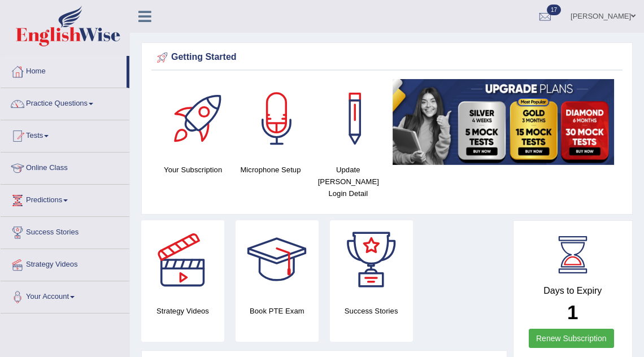 Image resolution: width=644 pixels, height=357 pixels. I want to click on a: Your Account, so click(65, 295).